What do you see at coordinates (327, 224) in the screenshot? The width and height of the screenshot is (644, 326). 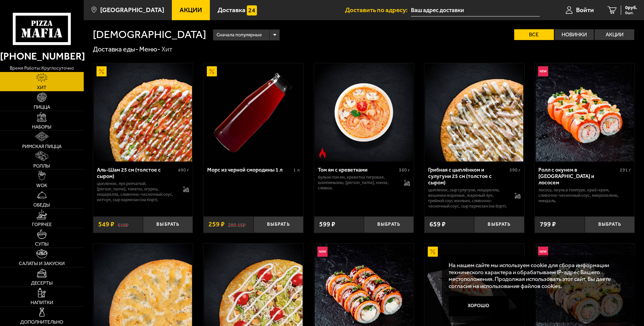 I see `span: 599 ₽` at bounding box center [327, 224].